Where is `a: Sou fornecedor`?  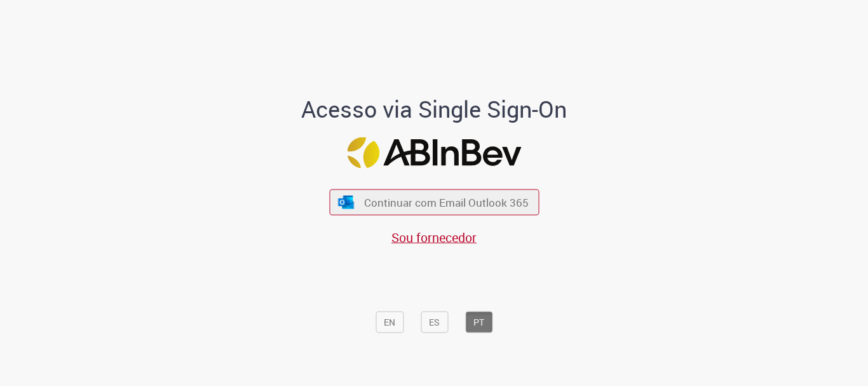 a: Sou fornecedor is located at coordinates (434, 237).